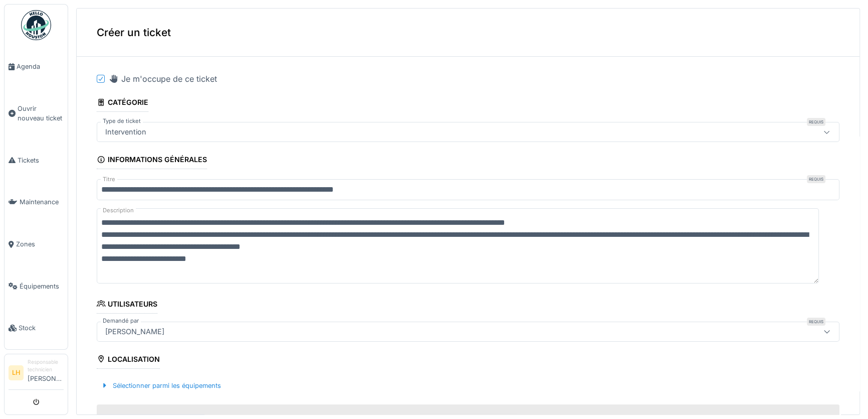 The width and height of the screenshot is (868, 419). I want to click on span: Équipements, so click(41, 286).